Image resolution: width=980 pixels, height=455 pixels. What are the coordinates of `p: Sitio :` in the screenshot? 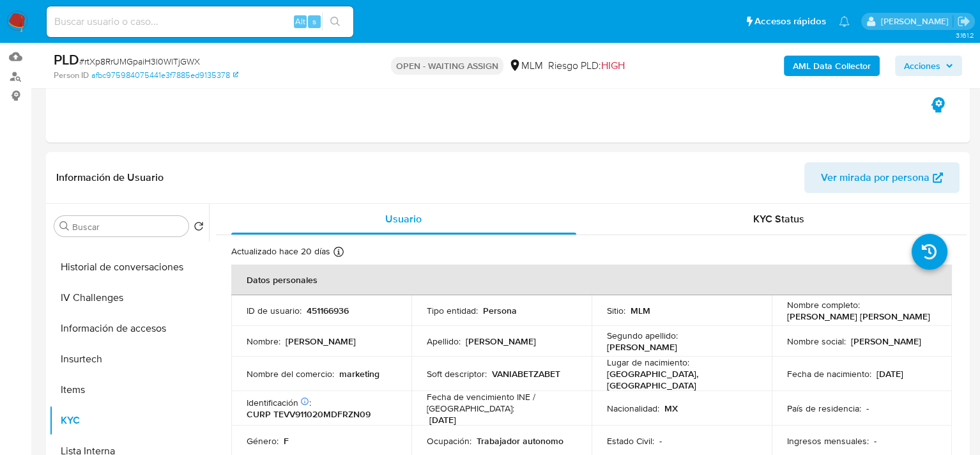 It's located at (616, 311).